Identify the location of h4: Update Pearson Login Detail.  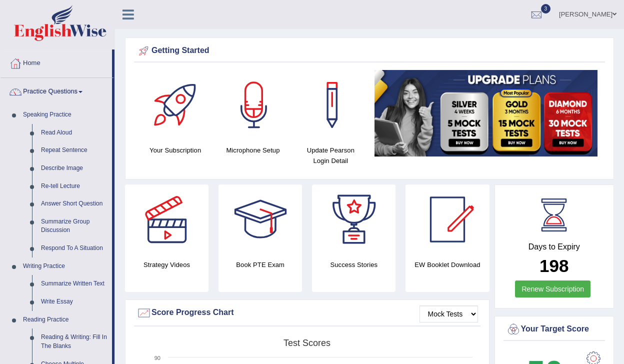
(331, 156).